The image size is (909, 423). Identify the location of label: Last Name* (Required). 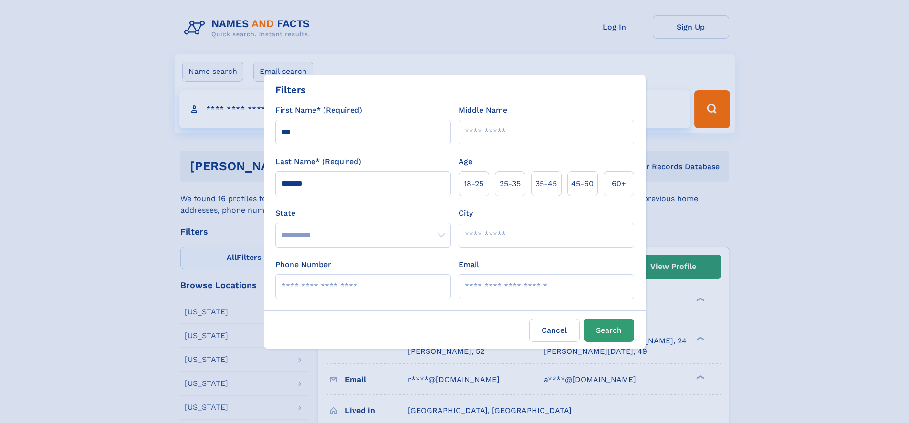
(318, 162).